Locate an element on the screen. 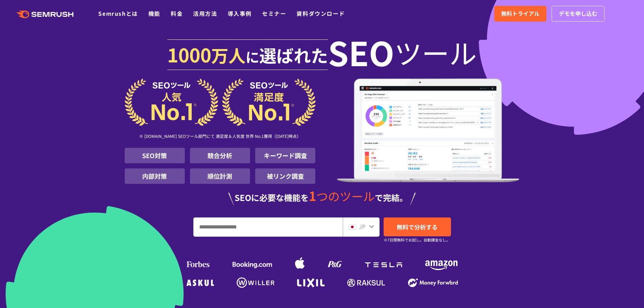 The height and width of the screenshot is (308, 644). span: 選ばれた is located at coordinates (294, 55).